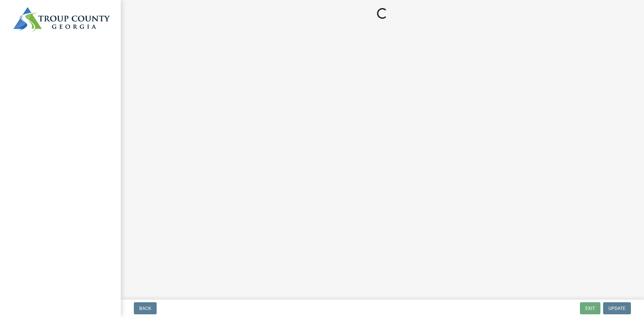  Describe the element at coordinates (145, 308) in the screenshot. I see `span: Back` at that location.